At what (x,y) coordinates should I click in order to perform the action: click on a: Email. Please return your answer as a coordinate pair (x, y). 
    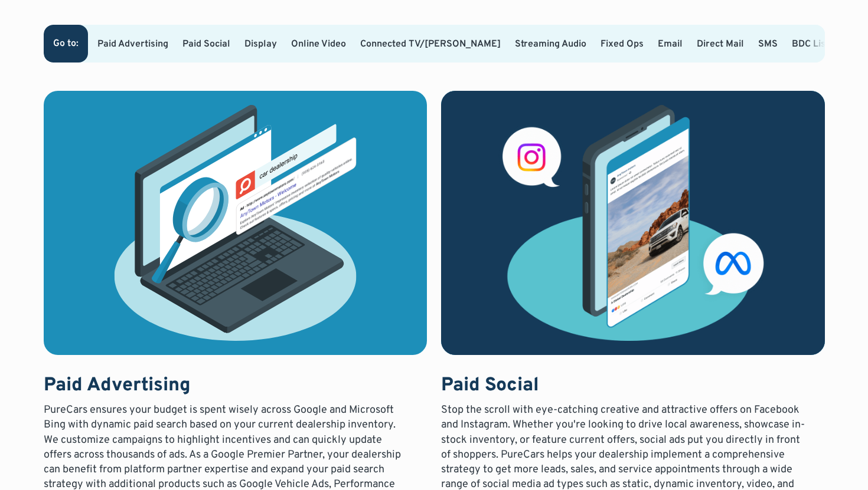
    Looking at the image, I should click on (670, 44).